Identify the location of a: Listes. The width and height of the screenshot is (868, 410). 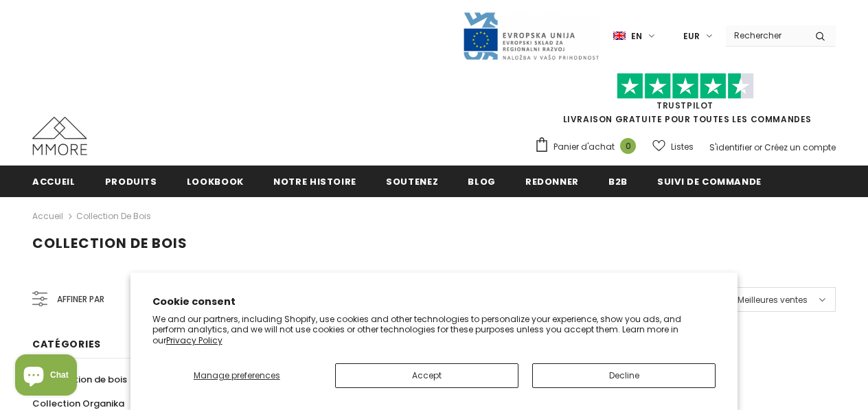
(673, 146).